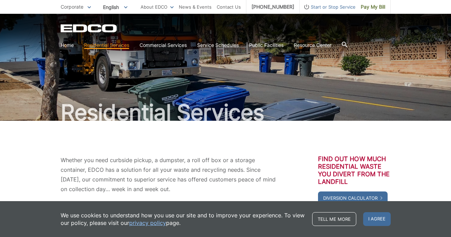 The width and height of the screenshot is (451, 237). What do you see at coordinates (266, 45) in the screenshot?
I see `a: Public Facilities` at bounding box center [266, 45].